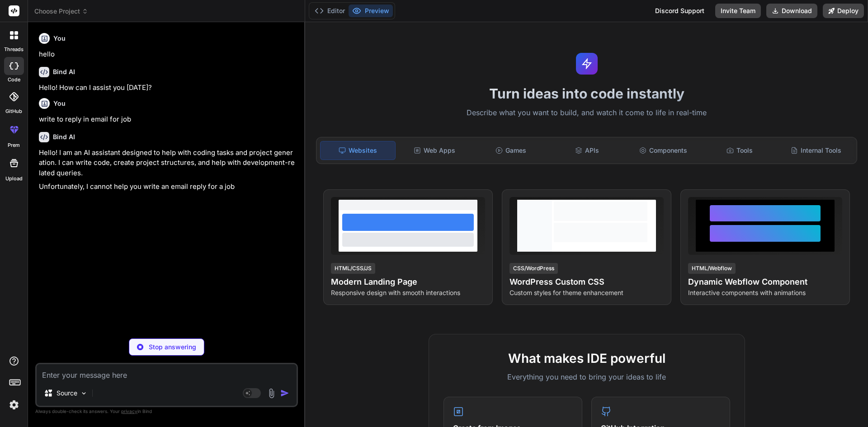  I want to click on img: attachment, so click(271, 393).